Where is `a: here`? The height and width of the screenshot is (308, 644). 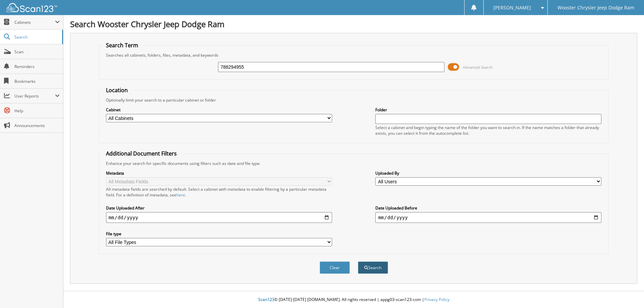 a: here is located at coordinates (181, 195).